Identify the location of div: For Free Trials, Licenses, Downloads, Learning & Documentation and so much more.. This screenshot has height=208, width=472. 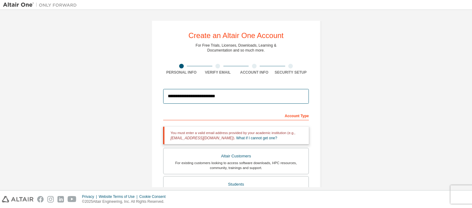
(236, 48).